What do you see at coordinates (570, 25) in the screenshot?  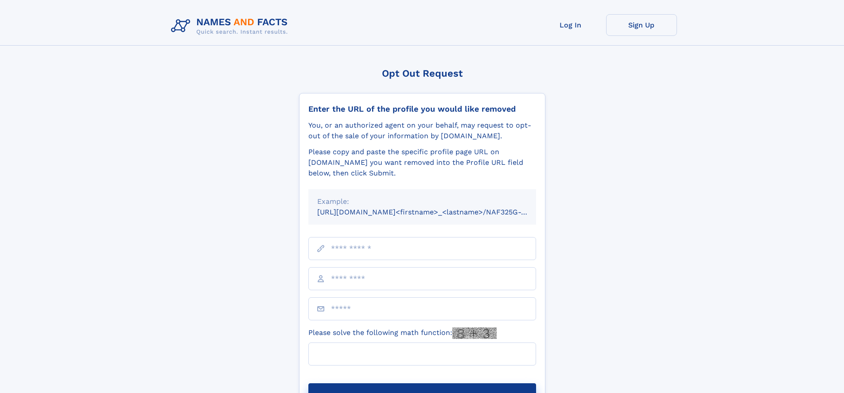 I see `a: Log In` at bounding box center [570, 25].